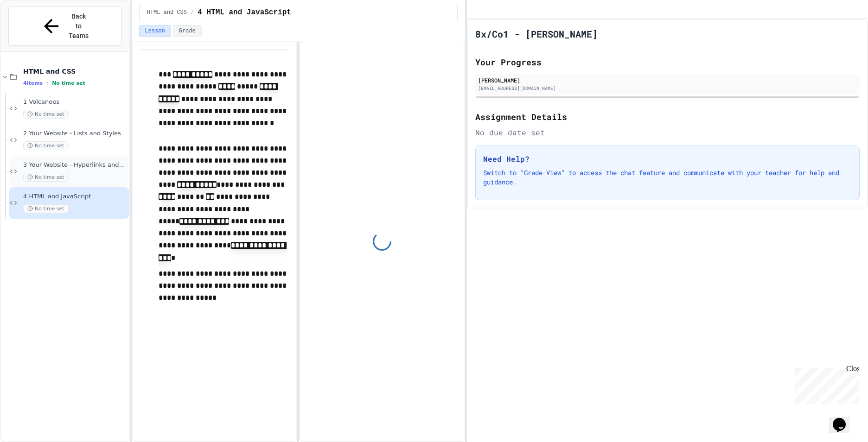  Describe the element at coordinates (75, 134) in the screenshot. I see `span: 2 Your Website - Lists and Styles` at that location.